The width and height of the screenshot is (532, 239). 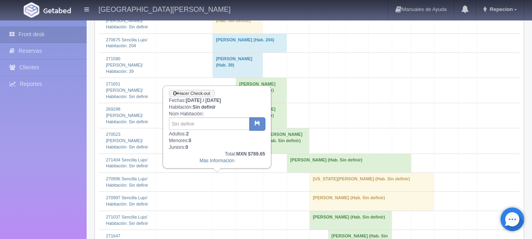 I want to click on a: 271037 Sencilla Lujo/Habitación: Sin definir, so click(x=127, y=220).